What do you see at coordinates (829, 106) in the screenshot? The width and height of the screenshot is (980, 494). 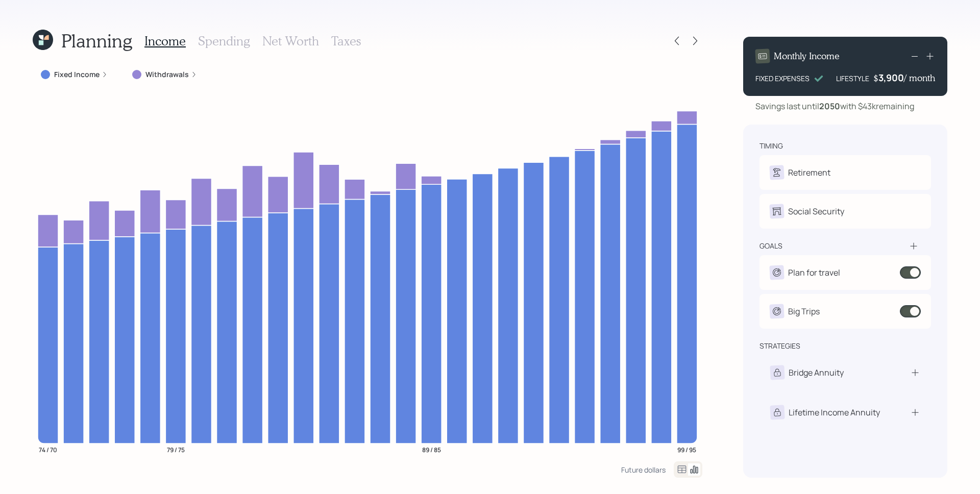 I see `b: 2050` at bounding box center [829, 106].